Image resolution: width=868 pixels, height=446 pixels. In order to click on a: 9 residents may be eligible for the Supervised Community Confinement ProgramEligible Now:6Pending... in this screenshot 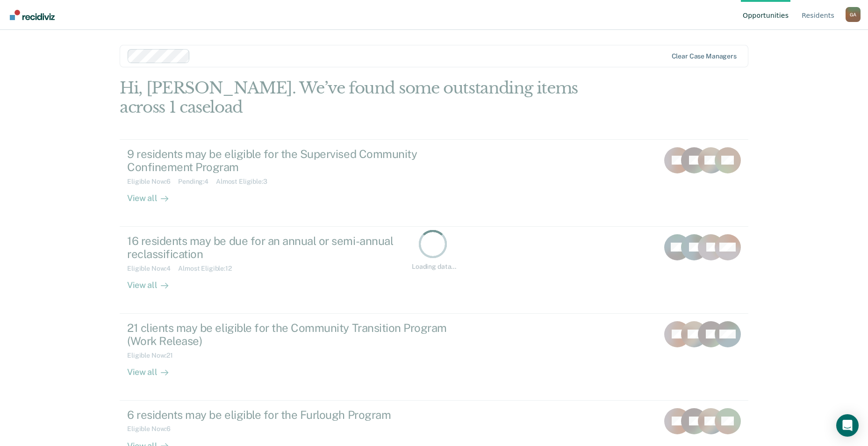, I will do `click(434, 183)`.